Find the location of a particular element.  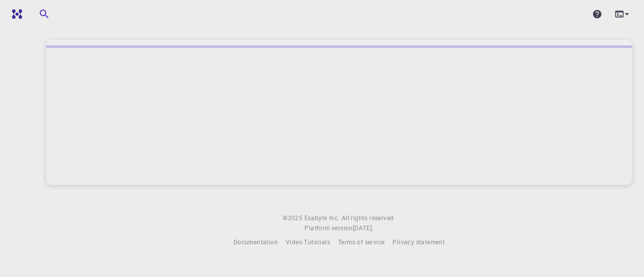

span: Platform version is located at coordinates (328, 228).